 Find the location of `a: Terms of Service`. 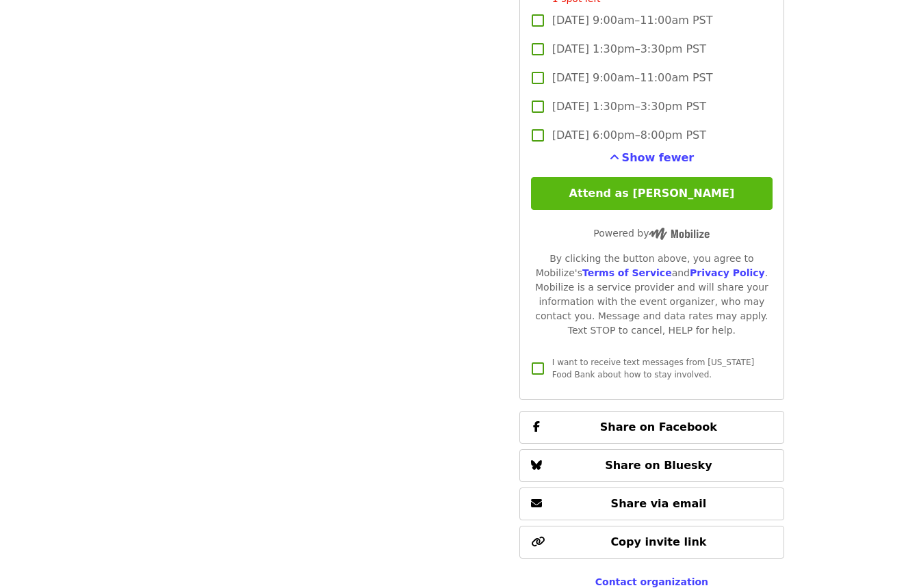

a: Terms of Service is located at coordinates (627, 273).